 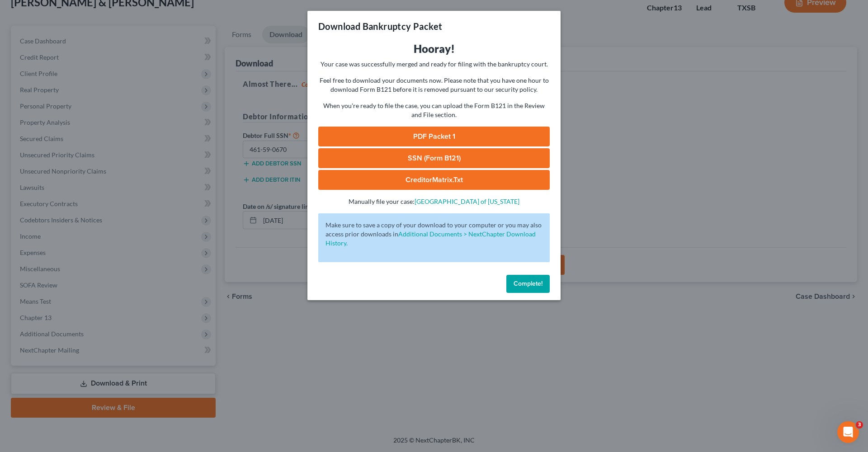 What do you see at coordinates (434, 64) in the screenshot?
I see `p: Your case was successfully merged and ready for filing with the bankruptcy court.` at bounding box center [434, 64].